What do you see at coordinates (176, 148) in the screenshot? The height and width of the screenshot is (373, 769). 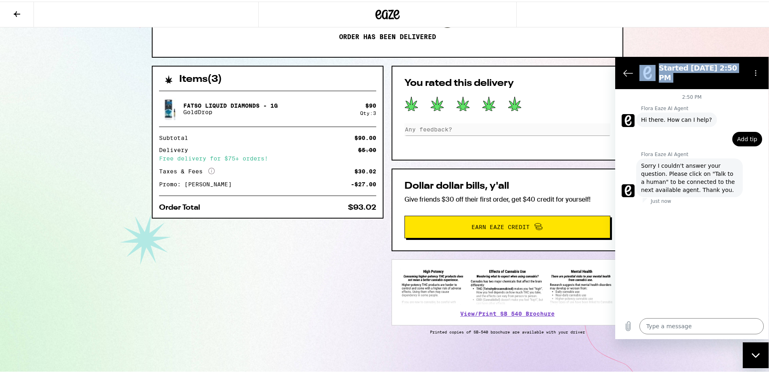 I see `div: Delivery` at bounding box center [176, 148].